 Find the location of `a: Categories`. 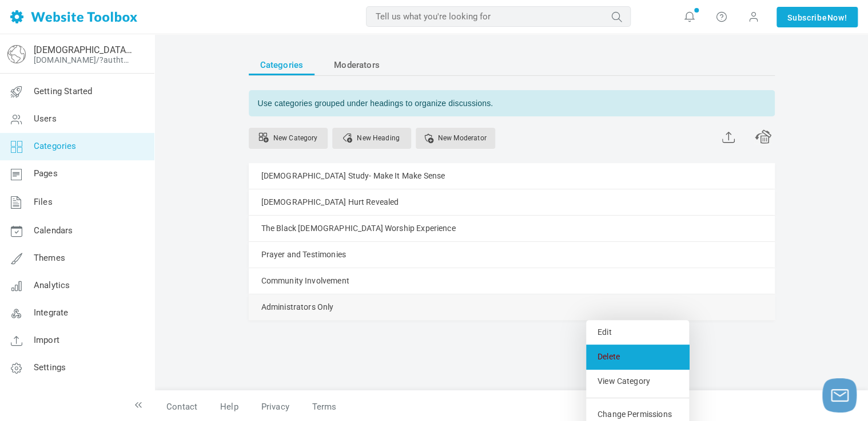

a: Categories is located at coordinates (282, 66).